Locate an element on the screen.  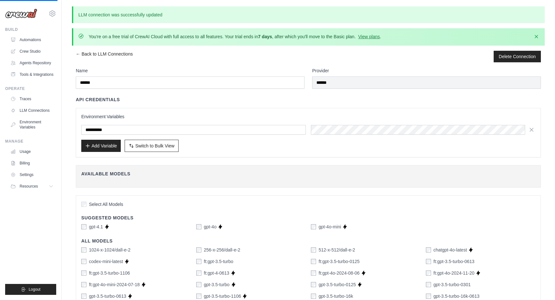
a: Billing is located at coordinates (32, 163).